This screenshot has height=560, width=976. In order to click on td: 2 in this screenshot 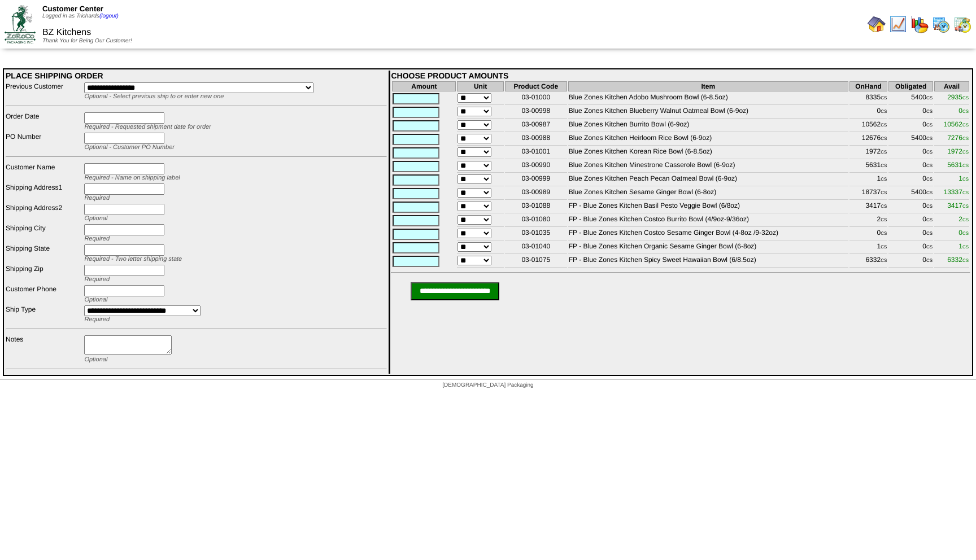, I will do `click(869, 221)`.